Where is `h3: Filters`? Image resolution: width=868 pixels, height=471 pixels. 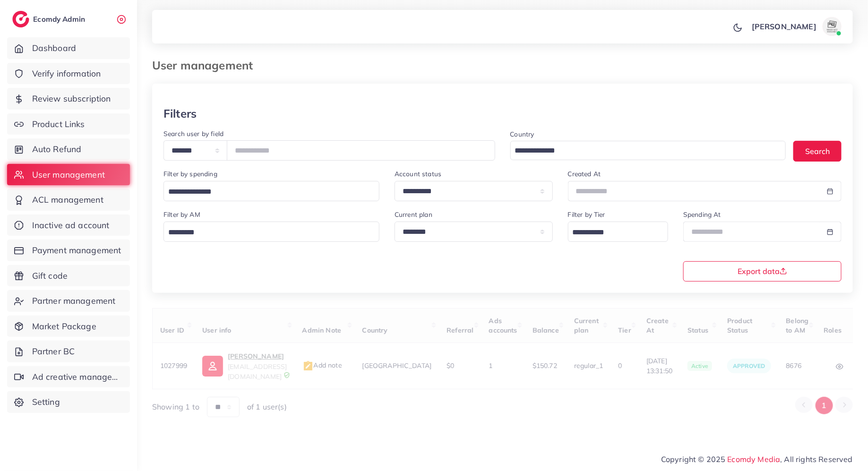
h3: Filters is located at coordinates (180, 113).